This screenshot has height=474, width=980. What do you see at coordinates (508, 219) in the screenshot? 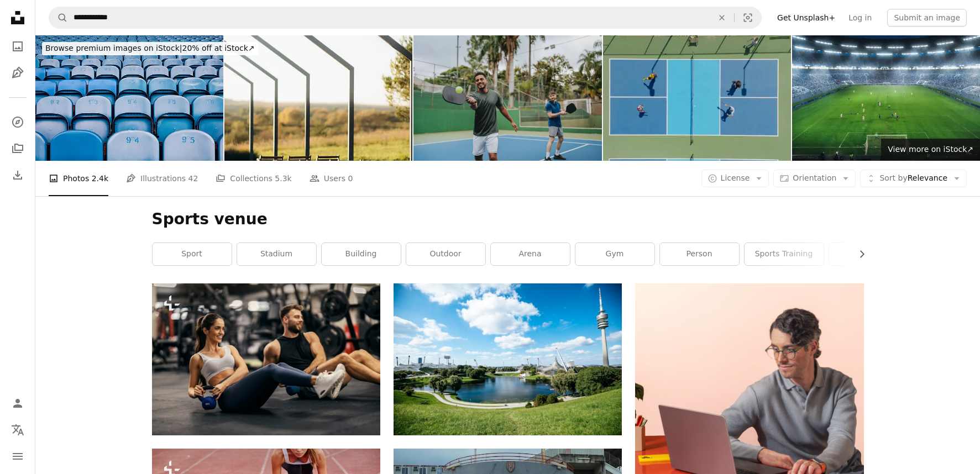
I see `h1: Sports venue` at bounding box center [508, 219].